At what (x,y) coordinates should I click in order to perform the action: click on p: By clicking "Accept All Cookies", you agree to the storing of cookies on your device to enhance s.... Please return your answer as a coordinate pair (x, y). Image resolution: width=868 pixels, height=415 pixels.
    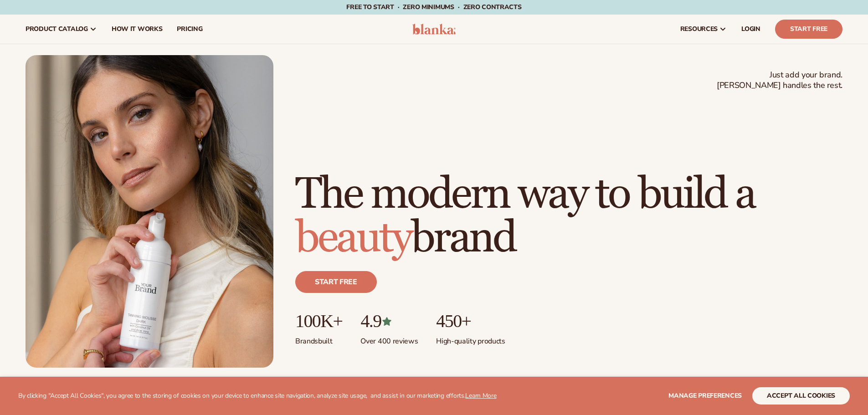
    Looking at the image, I should click on (257, 396).